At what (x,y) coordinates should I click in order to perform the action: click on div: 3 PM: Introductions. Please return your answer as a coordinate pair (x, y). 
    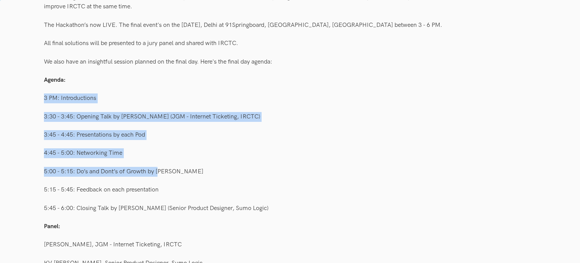
    Looking at the image, I should click on (290, 98).